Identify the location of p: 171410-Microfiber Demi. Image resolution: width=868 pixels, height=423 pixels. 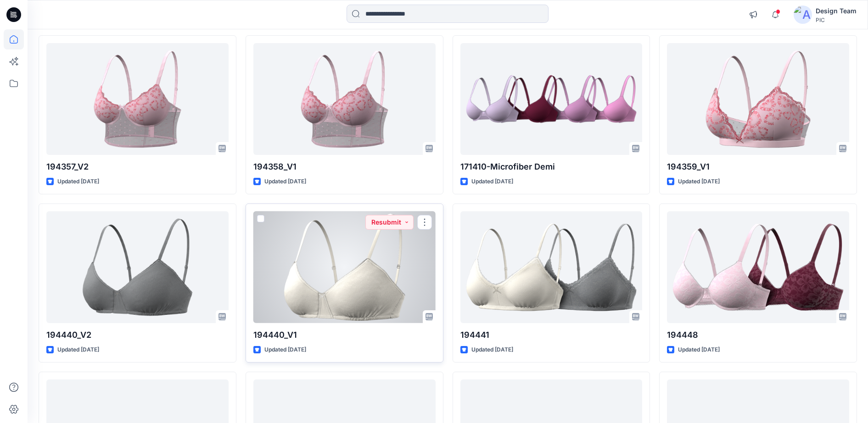
(551, 167).